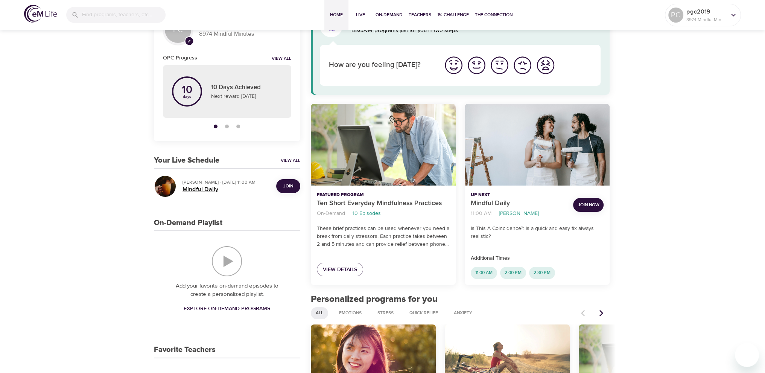 This screenshot has height=373, width=765. What do you see at coordinates (187, 90) in the screenshot?
I see `p: 10` at bounding box center [187, 90].